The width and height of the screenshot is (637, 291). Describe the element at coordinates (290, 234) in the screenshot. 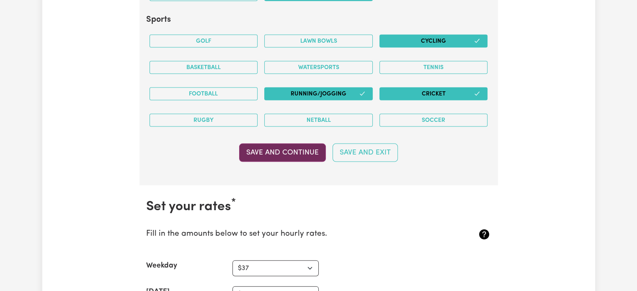

I see `p: Fill in the amounts below to set your hourly rates.` at that location.